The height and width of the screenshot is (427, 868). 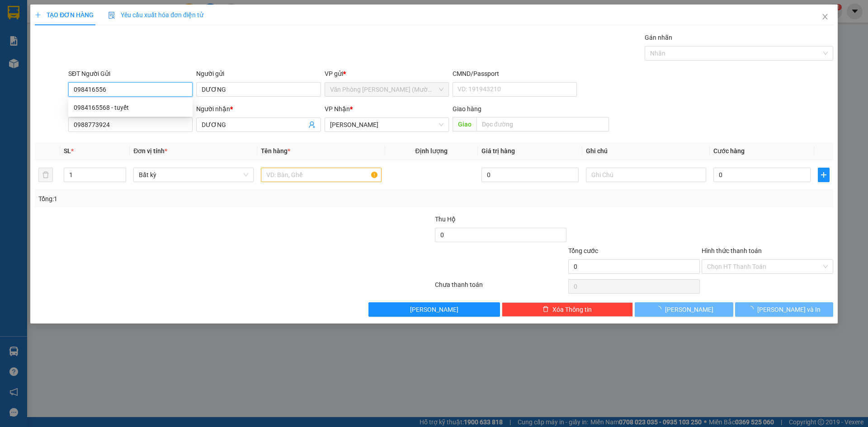 I want to click on span: user-add, so click(x=312, y=124).